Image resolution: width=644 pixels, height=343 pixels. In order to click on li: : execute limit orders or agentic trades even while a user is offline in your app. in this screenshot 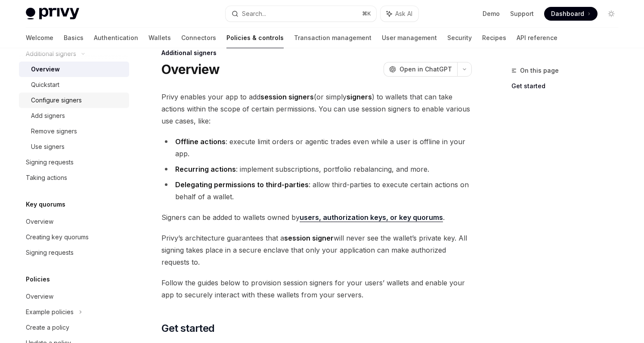, I will do `click(316, 147)`.